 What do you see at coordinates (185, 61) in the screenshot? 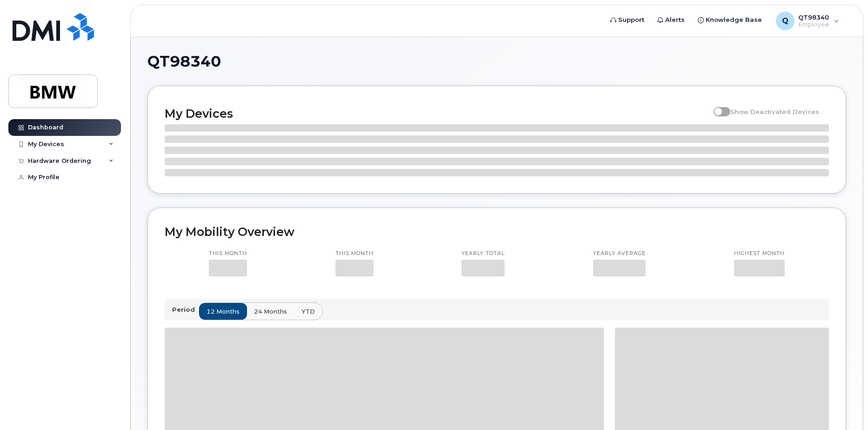
I see `span: QT98340` at bounding box center [185, 61].